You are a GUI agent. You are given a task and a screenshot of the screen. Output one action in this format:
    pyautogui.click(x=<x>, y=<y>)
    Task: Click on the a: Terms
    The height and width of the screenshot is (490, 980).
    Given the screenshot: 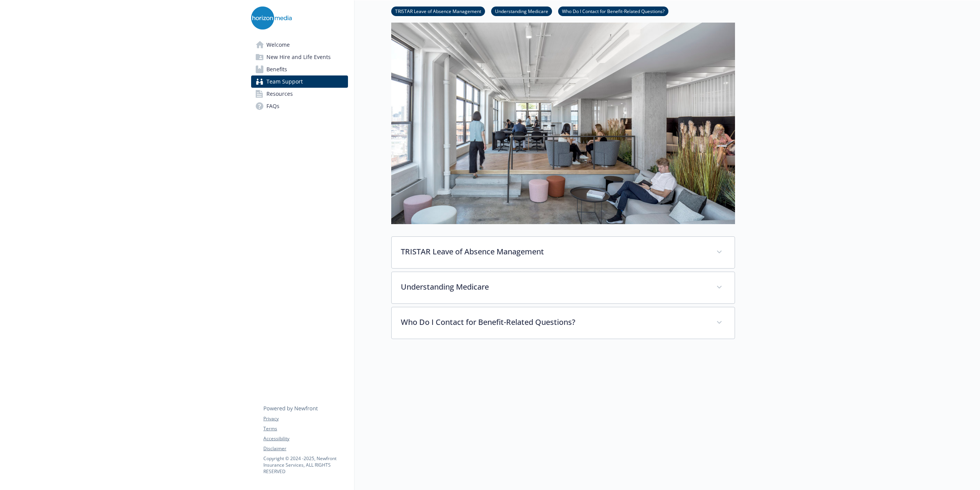 What is the action you would take?
    pyautogui.click(x=305, y=429)
    